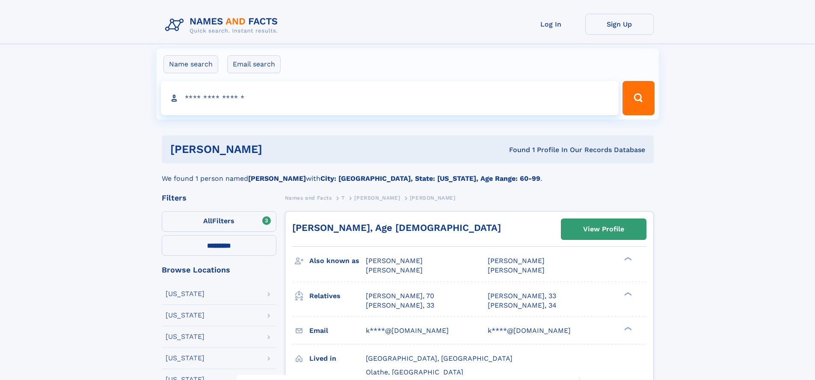 Image resolution: width=815 pixels, height=380 pixels. I want to click on img: Logo Names and Facts, so click(223, 25).